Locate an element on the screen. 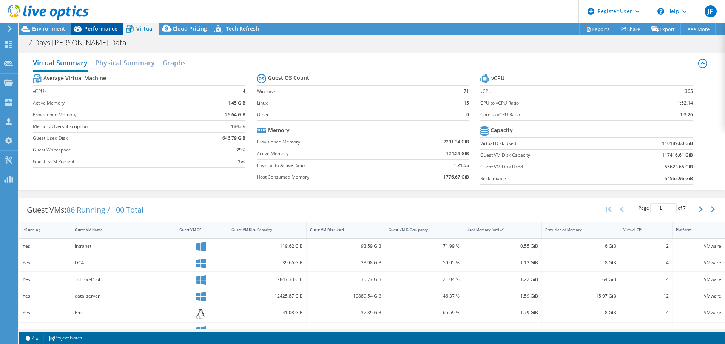  h2: Graphs is located at coordinates (174, 63).